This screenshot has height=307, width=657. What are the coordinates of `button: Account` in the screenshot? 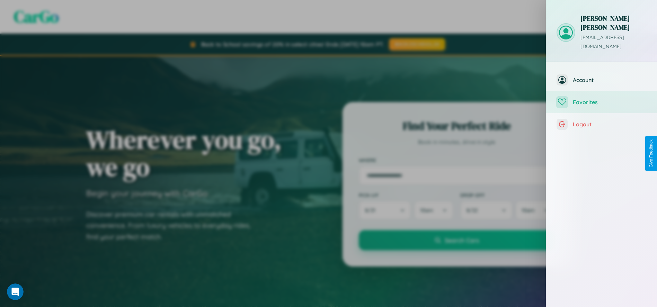 It's located at (601, 80).